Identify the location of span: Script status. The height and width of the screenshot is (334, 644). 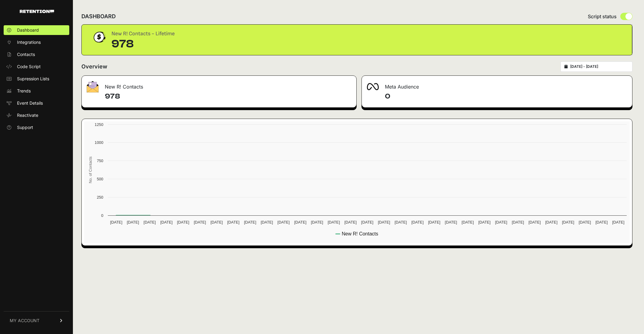
(602, 16).